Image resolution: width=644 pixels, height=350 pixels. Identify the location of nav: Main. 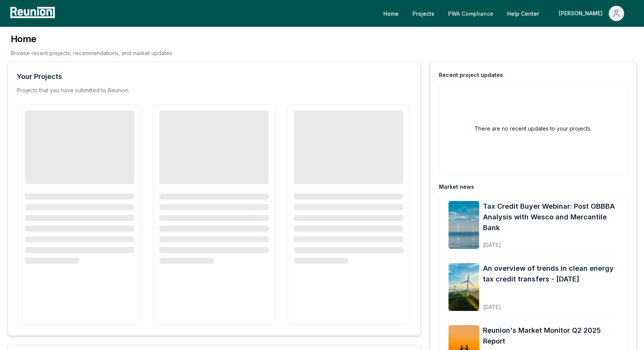
(507, 13).